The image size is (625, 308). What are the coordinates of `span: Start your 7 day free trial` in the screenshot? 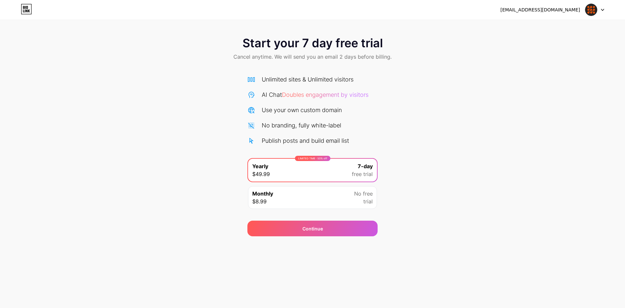 It's located at (313, 43).